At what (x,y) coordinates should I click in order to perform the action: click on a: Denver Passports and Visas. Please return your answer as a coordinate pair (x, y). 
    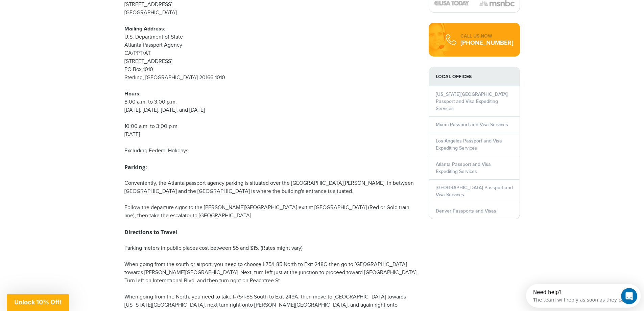
    Looking at the image, I should click on (465, 211).